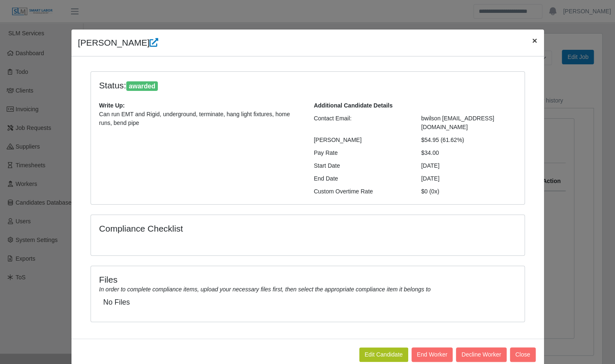 This screenshot has height=364, width=615. What do you see at coordinates (265, 290) in the screenshot?
I see `i: In order to complete compliance items, upload your necessary files first, then select the appropr...` at bounding box center [265, 290].